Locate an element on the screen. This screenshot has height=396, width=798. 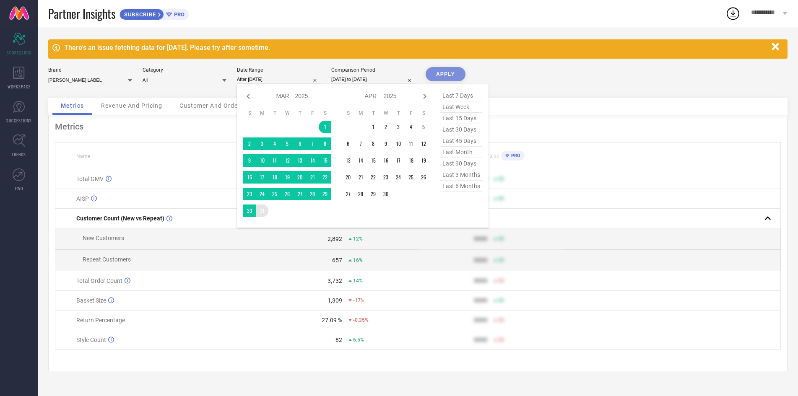
span: -17% is located at coordinates (358, 300).